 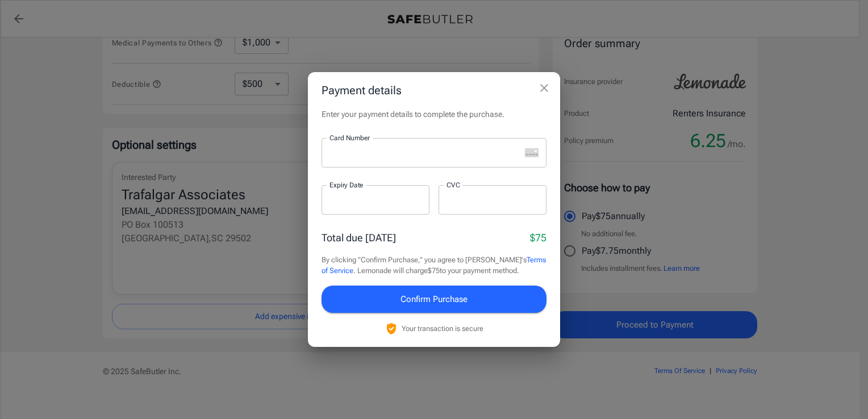 I want to click on label: Card Number, so click(x=349, y=138).